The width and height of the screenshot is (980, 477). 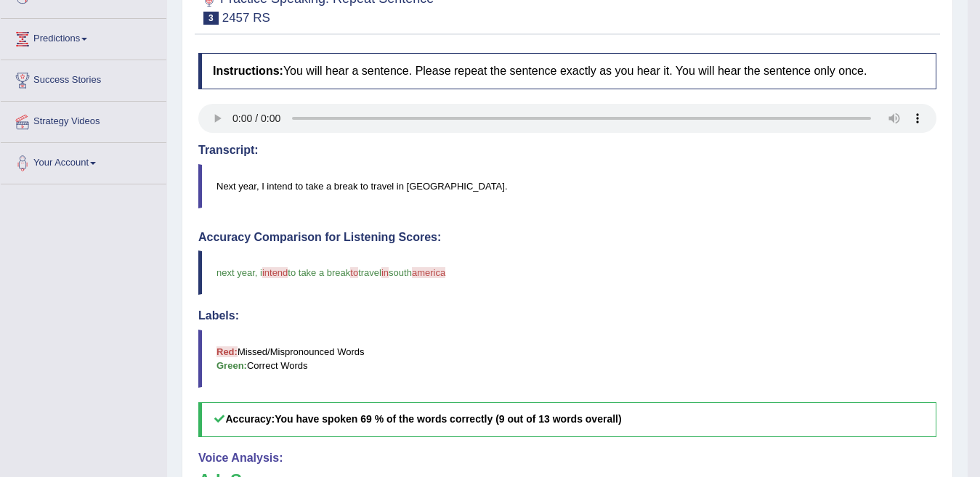 What do you see at coordinates (248, 70) in the screenshot?
I see `b: Instructions:` at bounding box center [248, 70].